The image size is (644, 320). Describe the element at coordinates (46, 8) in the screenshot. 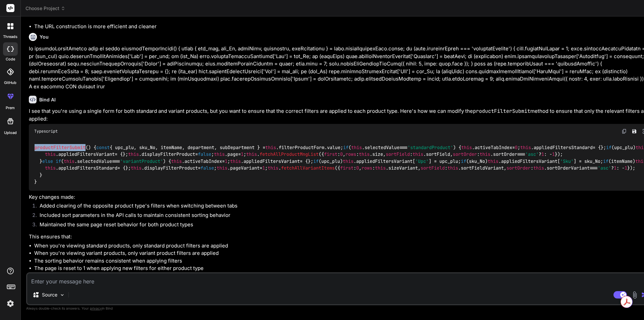

I see `span: Choose Project` at that location.